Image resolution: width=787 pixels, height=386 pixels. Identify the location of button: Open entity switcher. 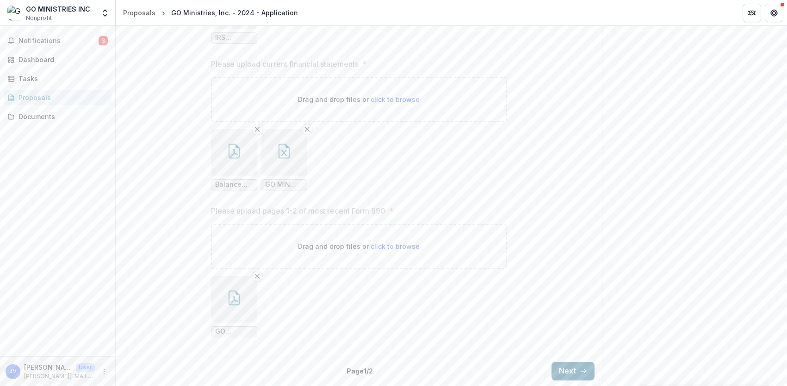
(105, 13).